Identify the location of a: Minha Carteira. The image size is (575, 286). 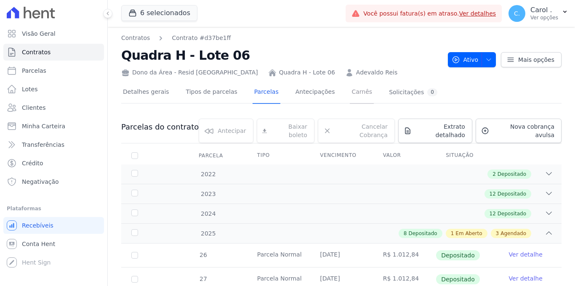
(53, 126).